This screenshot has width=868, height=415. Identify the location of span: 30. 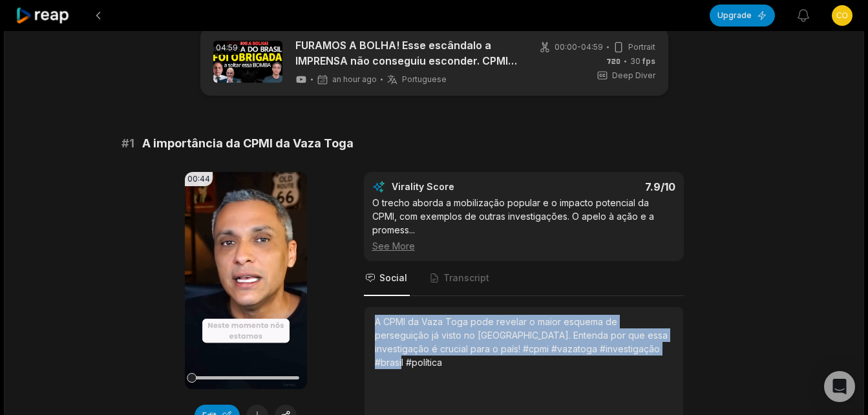
(642, 61).